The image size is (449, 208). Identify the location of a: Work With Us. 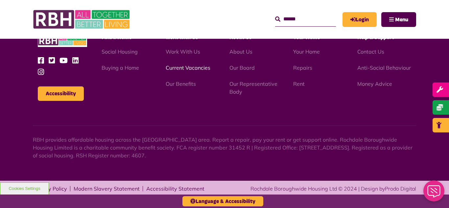
(183, 52).